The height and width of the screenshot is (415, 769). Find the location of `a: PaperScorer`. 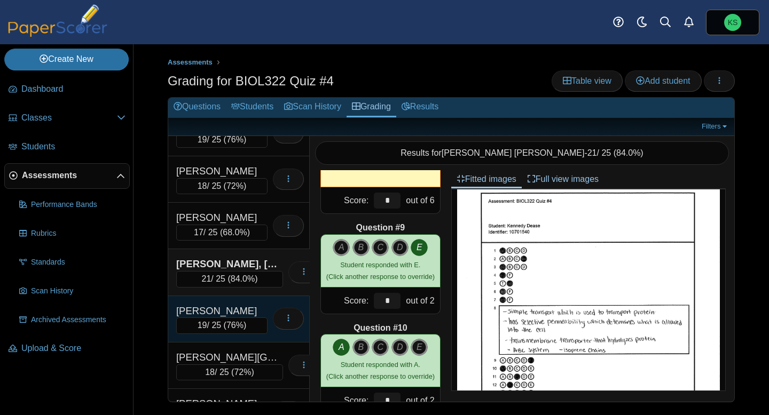

a: PaperScorer is located at coordinates (58, 34).